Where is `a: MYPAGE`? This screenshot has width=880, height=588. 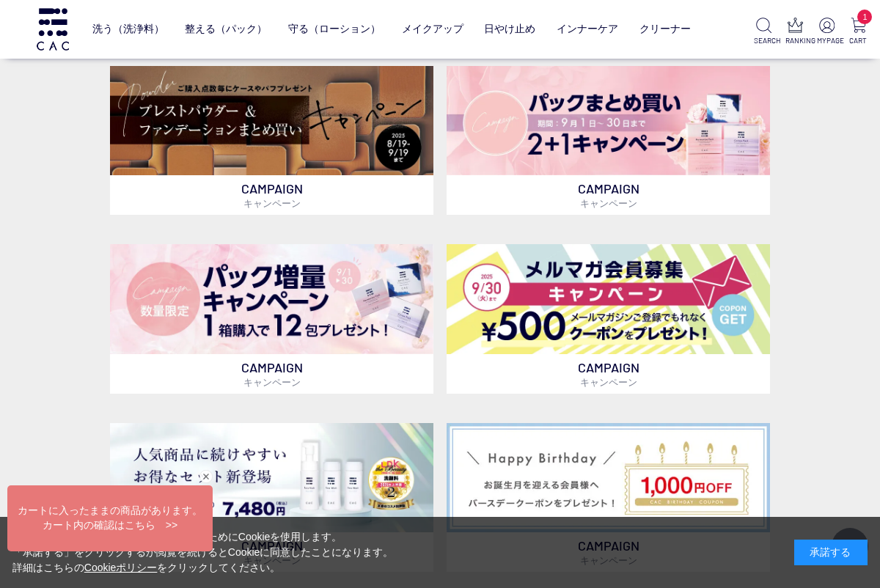
a: MYPAGE is located at coordinates (826, 31).